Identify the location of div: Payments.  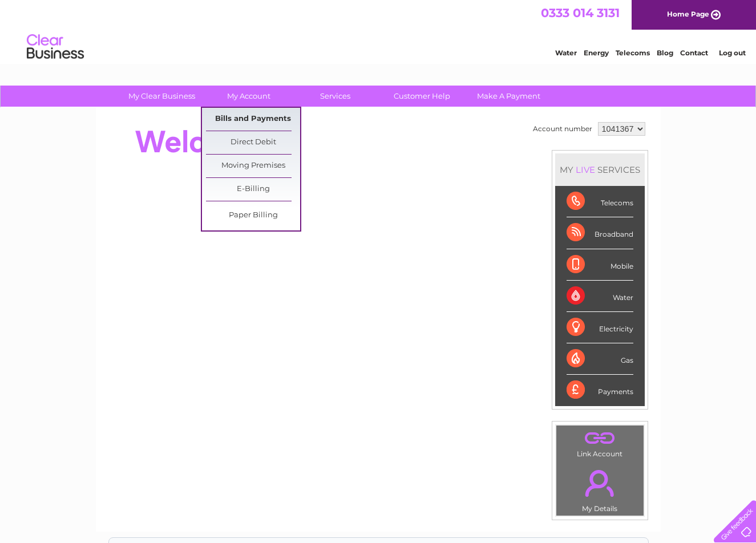
(600, 390).